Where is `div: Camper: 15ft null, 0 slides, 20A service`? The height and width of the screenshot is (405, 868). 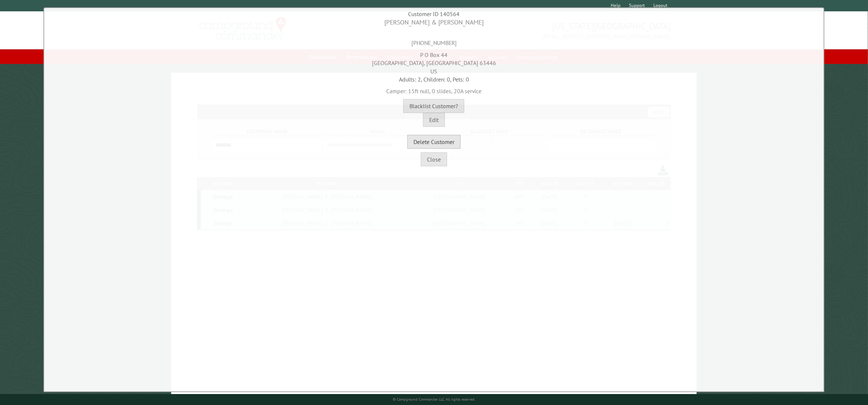
div: Camper: 15ft null, 0 slides, 20A service is located at coordinates (434, 89).